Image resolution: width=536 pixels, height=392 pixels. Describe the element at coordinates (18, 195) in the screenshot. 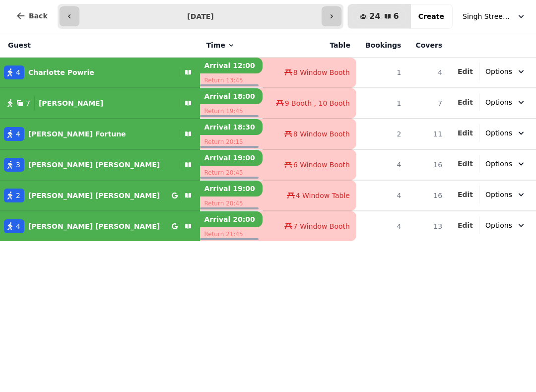

I see `span: 2` at that location.